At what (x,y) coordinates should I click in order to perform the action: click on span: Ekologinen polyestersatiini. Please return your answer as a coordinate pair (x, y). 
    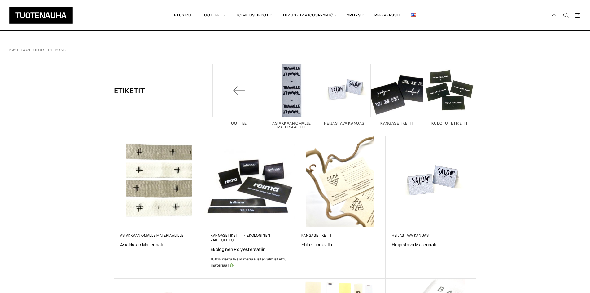
    Looking at the image, I should click on (250, 249).